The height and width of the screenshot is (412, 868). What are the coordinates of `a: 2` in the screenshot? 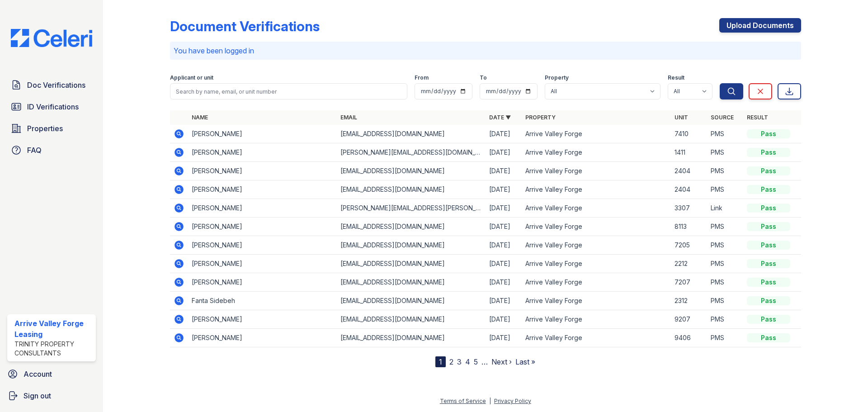 It's located at (451, 362).